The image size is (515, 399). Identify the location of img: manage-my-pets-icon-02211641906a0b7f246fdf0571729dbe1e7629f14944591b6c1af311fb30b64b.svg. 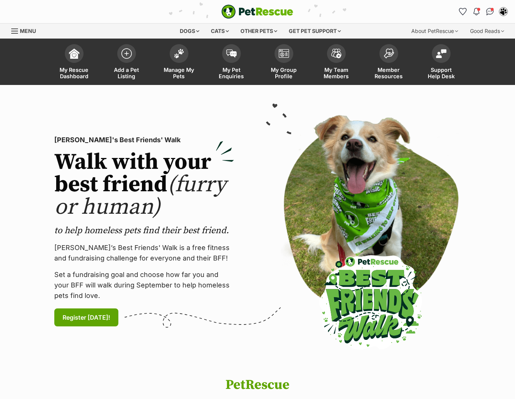
(179, 54).